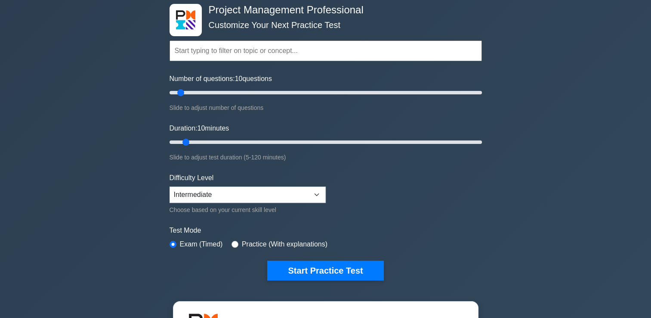  Describe the element at coordinates (248, 210) in the screenshot. I see `div: Choose based on your current skill level` at that location.